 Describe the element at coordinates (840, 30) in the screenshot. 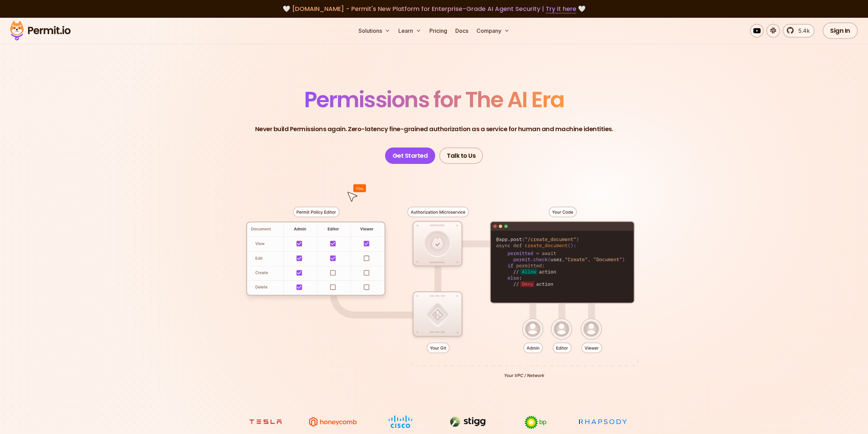

I see `a: Sign In` at that location.